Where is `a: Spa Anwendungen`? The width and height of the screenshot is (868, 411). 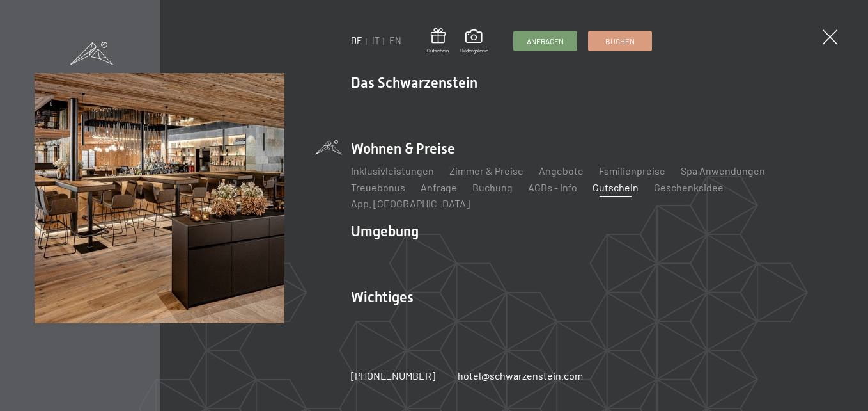 a: Spa Anwendungen is located at coordinates (723, 170).